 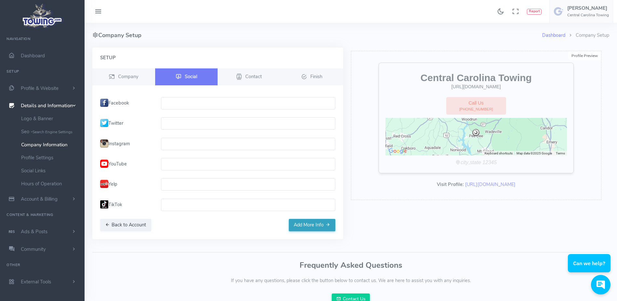 I want to click on span: Dashboard, so click(x=33, y=56).